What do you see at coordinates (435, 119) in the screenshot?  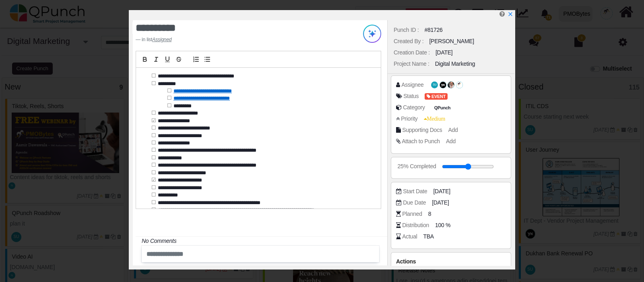 I see `span: Medium` at bounding box center [435, 119].